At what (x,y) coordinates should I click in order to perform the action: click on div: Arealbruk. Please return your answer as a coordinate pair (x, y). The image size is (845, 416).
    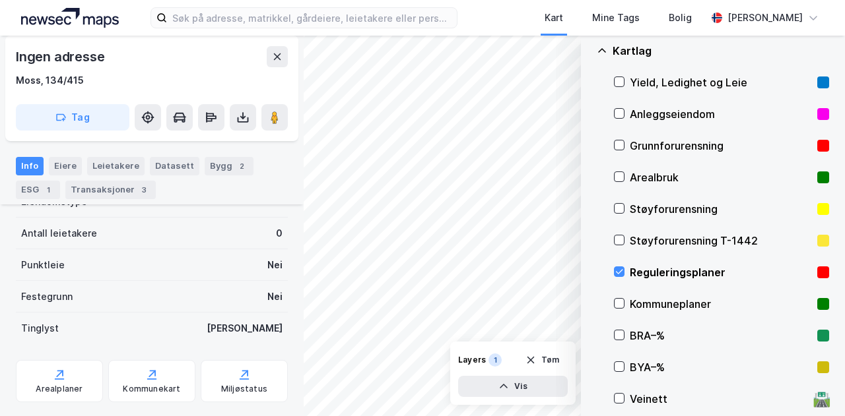
    Looking at the image, I should click on (721, 177).